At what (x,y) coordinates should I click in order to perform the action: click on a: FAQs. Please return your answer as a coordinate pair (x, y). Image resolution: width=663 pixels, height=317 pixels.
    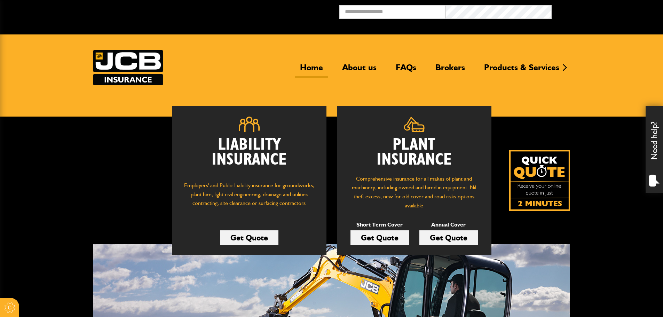
    Looking at the image, I should click on (406, 70).